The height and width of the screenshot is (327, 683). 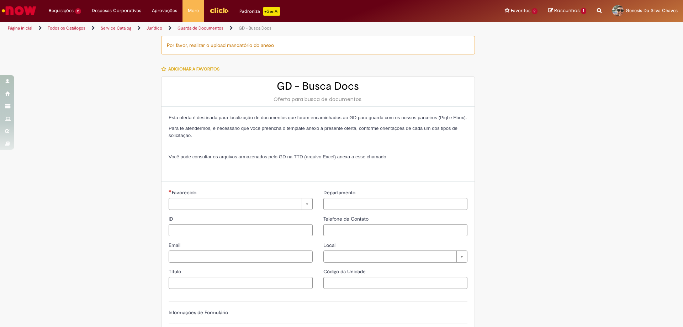 I want to click on a: Limpar campo Favorecido, so click(x=241, y=204).